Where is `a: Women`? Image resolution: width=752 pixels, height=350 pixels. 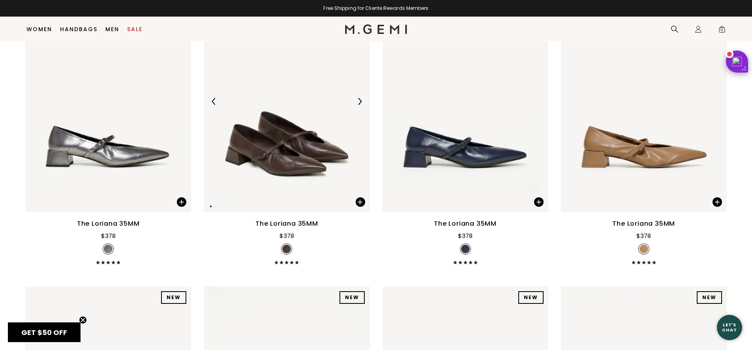
a: Women is located at coordinates (39, 29).